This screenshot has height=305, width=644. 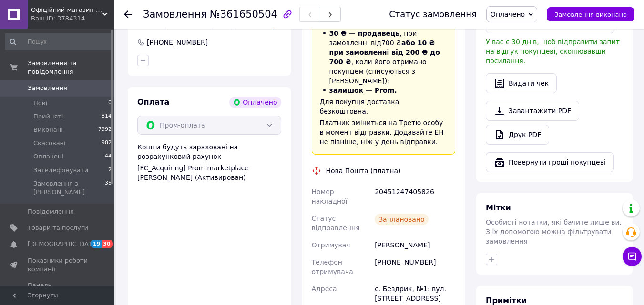 What do you see at coordinates (243, 15) in the screenshot?
I see `span: №361650504` at bounding box center [243, 15].